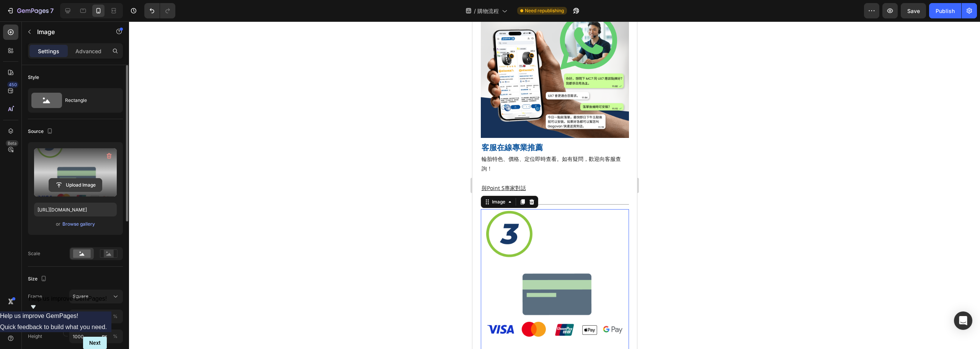 The image size is (980, 349). Describe the element at coordinates (38, 279) in the screenshot. I see `div: Size` at that location.